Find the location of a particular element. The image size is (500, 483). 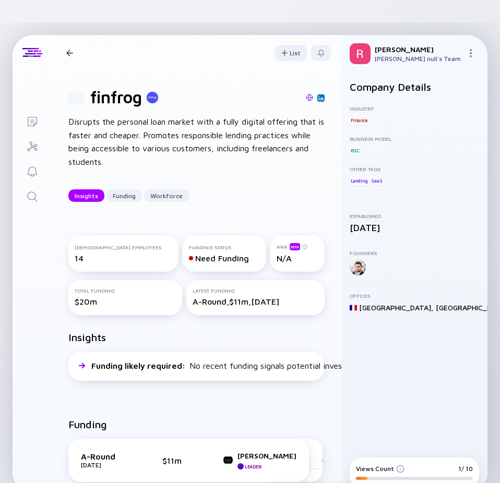

div: Disrupts the personal loan market with a fully digital offering that is faster and cheaper. Promo... is located at coordinates (196, 142).